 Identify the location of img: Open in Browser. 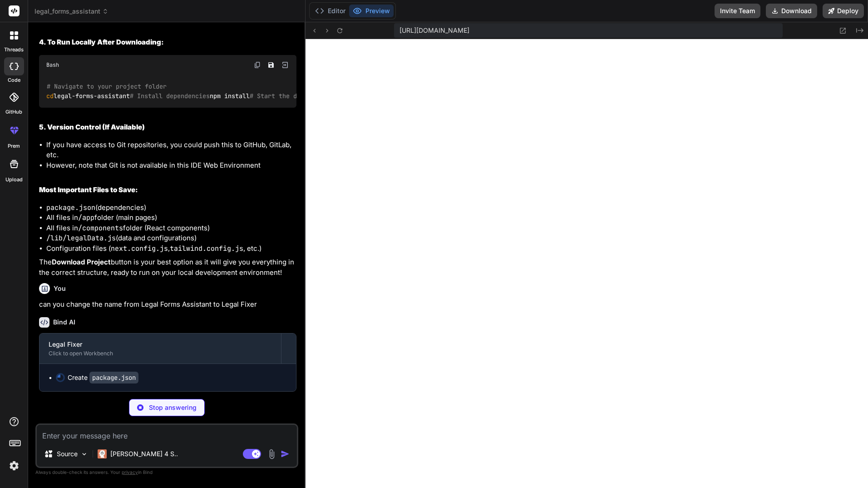
(285, 65).